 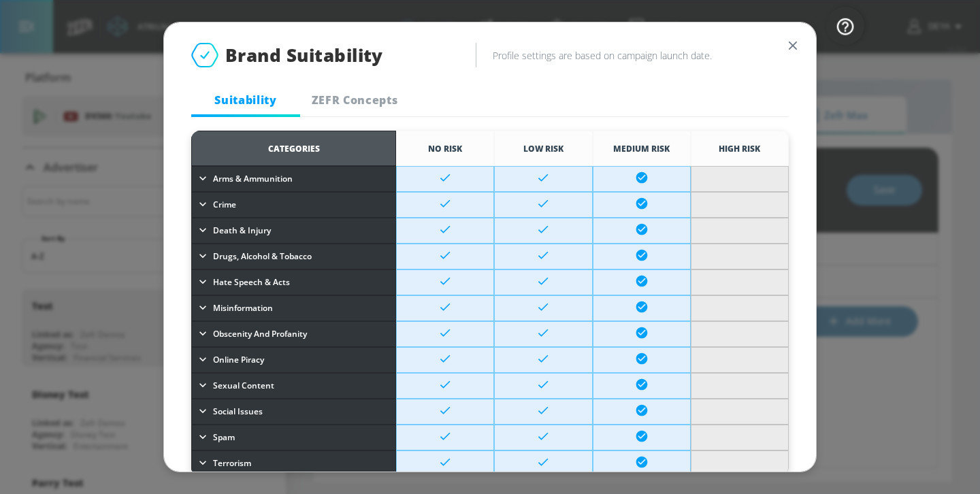 What do you see at coordinates (293, 205) in the screenshot?
I see `button: Crime` at bounding box center [293, 205].